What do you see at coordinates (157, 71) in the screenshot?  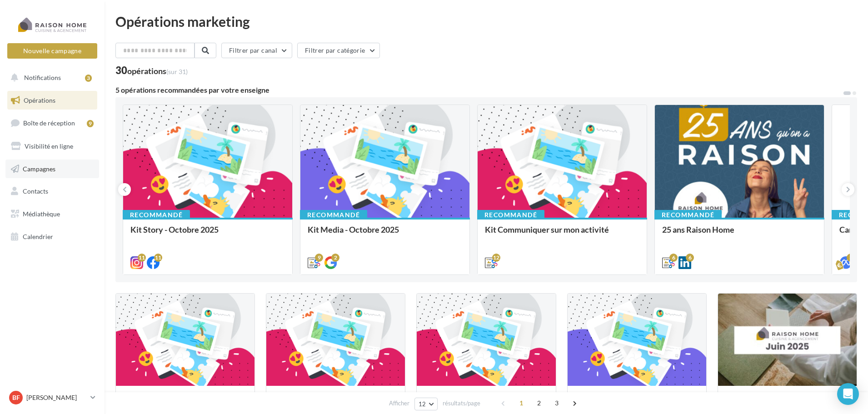 I see `div: opérations` at bounding box center [157, 71].